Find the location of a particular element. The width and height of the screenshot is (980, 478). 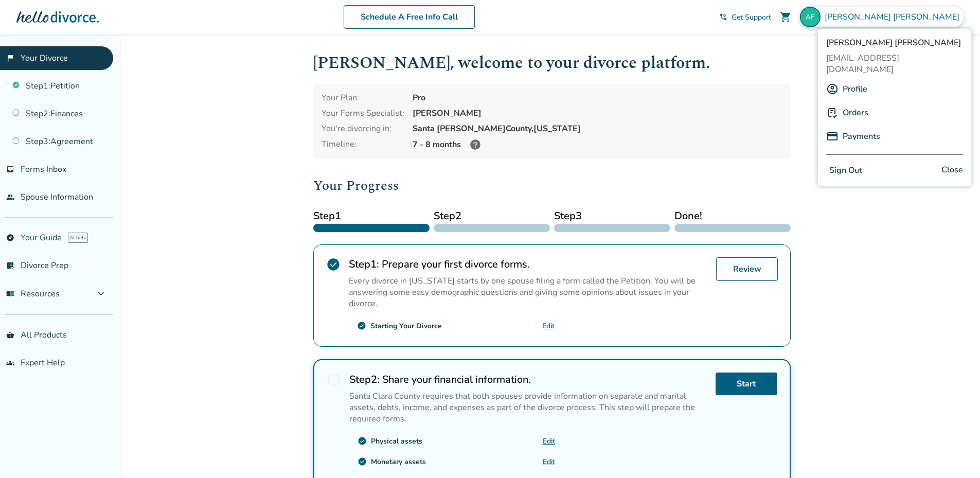

h2: Your Progress is located at coordinates (552, 186).